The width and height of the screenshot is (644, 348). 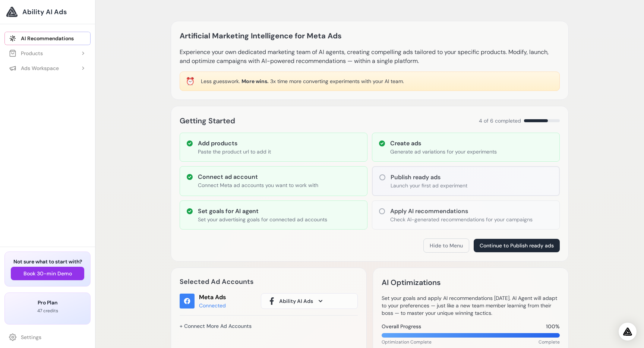 What do you see at coordinates (309, 301) in the screenshot?
I see `button: Ability AI Ads` at bounding box center [309, 301].